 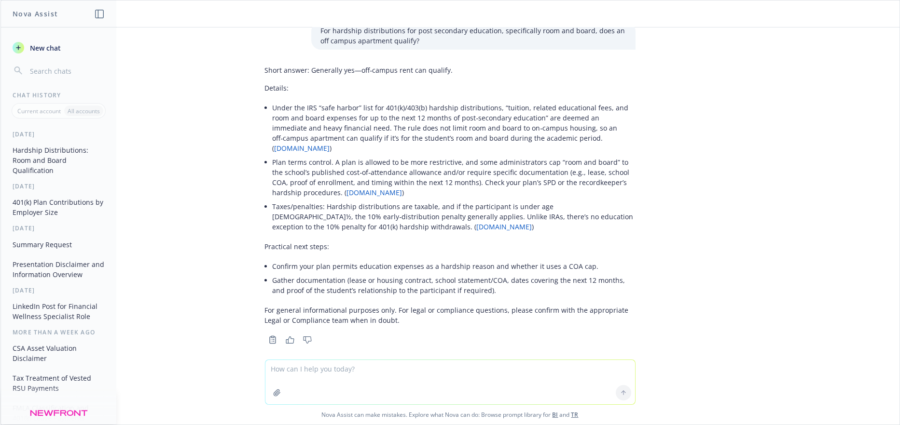 I want to click on button: 401(k) Plan Contributions by Employer Size, so click(x=58, y=207).